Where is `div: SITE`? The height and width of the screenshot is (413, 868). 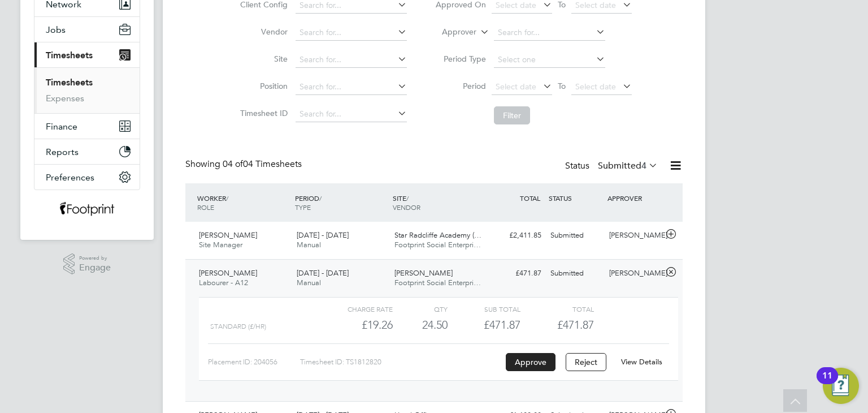 div: SITE is located at coordinates (439, 202).